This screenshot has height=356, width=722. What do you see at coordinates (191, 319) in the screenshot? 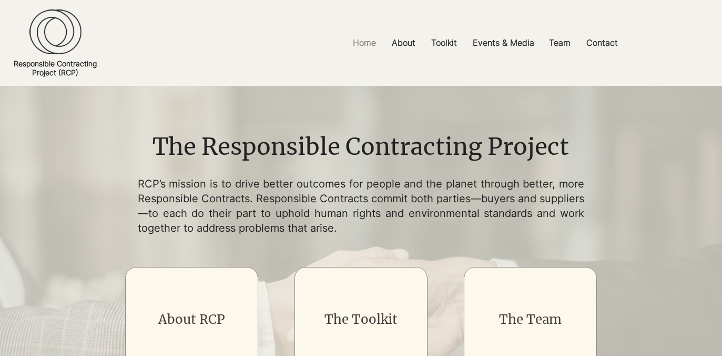
I see `a: About RCP` at bounding box center [191, 319].